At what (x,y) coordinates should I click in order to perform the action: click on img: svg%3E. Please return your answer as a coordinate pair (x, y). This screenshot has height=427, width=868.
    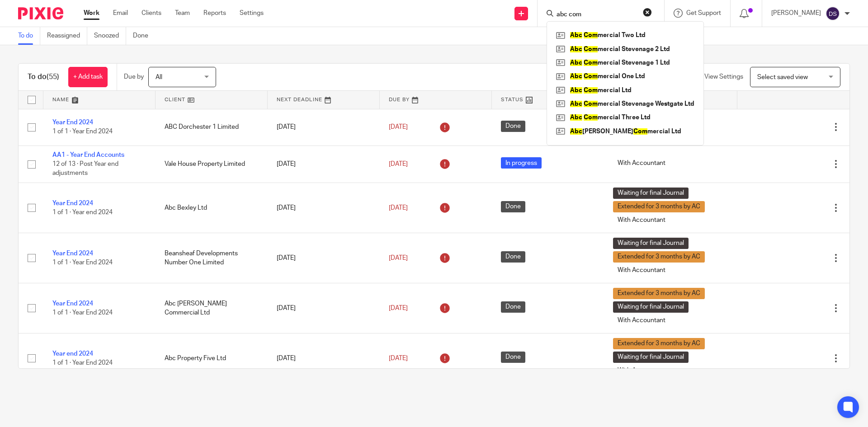
    Looking at the image, I should click on (833, 14).